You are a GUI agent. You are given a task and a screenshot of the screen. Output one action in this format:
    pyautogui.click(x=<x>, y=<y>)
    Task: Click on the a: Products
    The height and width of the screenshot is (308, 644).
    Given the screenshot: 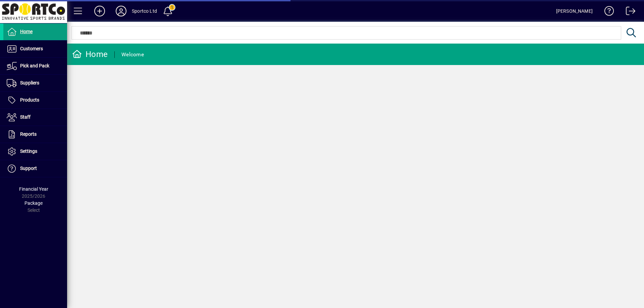 What is the action you would take?
    pyautogui.click(x=35, y=100)
    